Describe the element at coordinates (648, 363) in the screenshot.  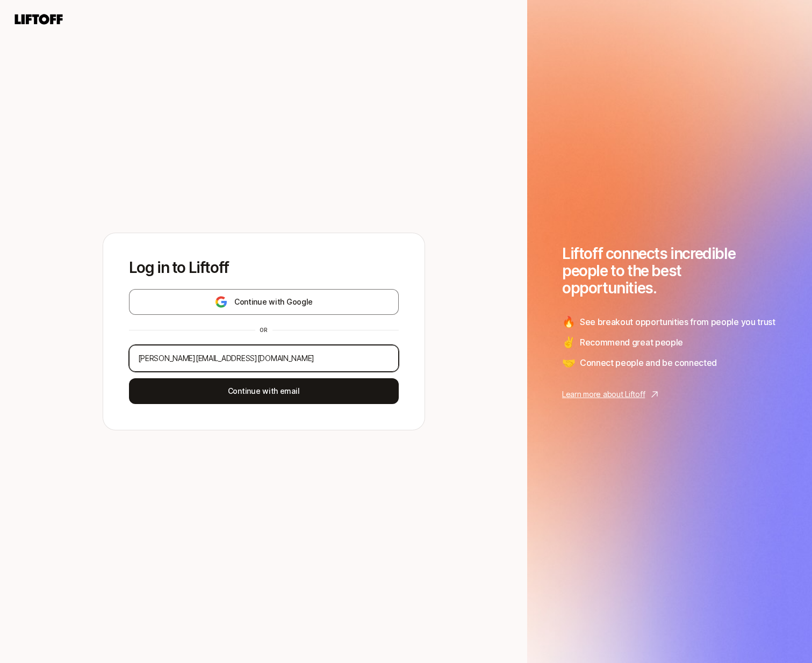
I see `span: Connect people and be connected` at that location.